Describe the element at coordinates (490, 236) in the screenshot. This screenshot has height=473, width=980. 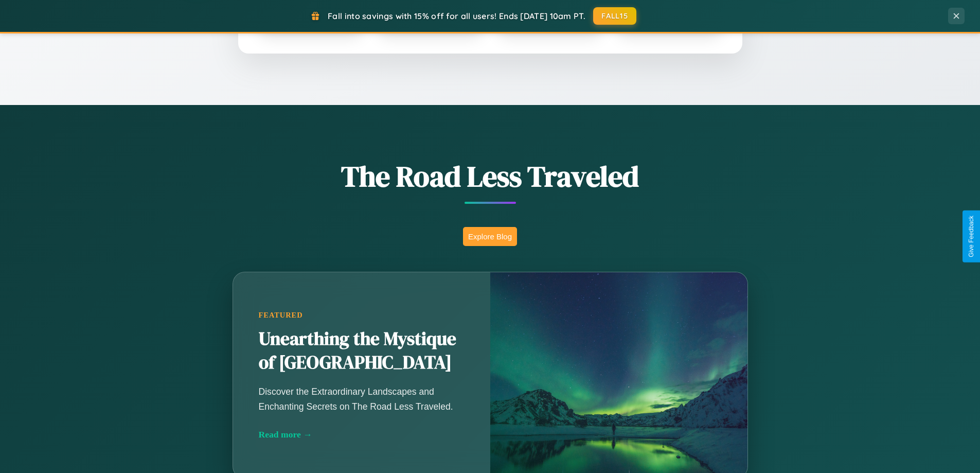
I see `button: Explore Blog` at that location.